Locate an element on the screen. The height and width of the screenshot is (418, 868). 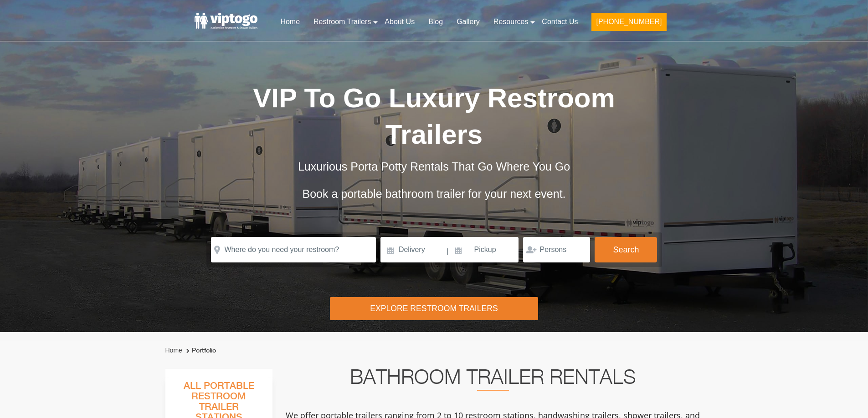
a: Resources is located at coordinates (510, 22).